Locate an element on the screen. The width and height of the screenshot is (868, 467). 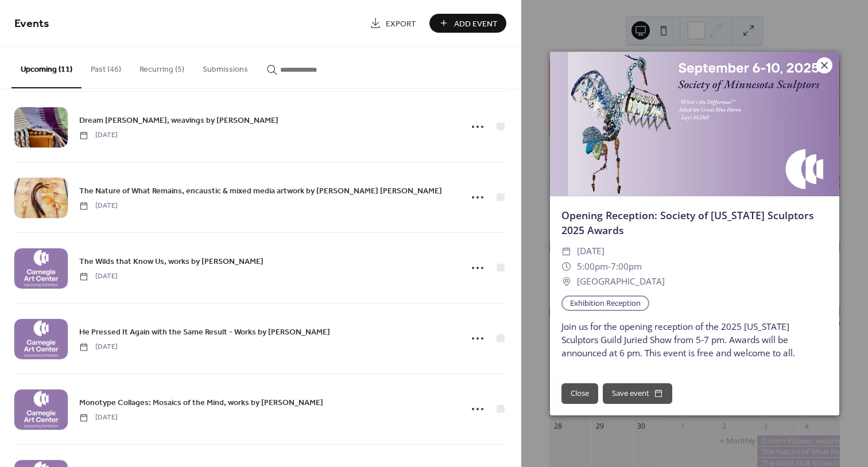
a: Export is located at coordinates (393, 23).